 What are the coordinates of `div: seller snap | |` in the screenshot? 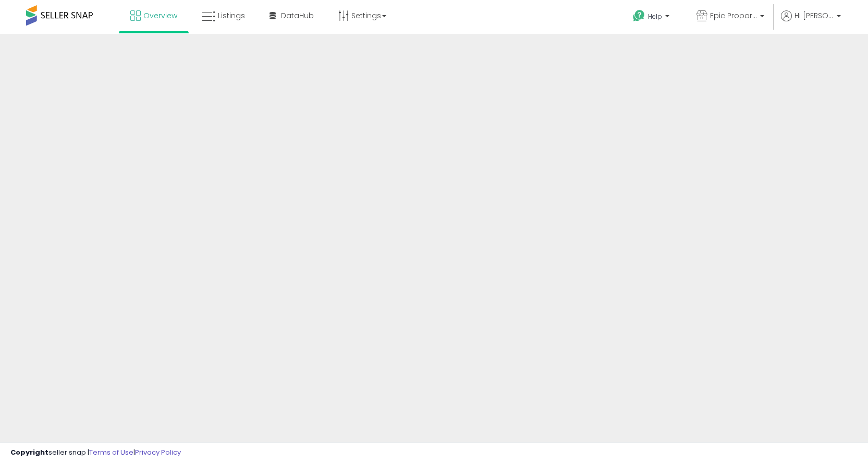 It's located at (95, 452).